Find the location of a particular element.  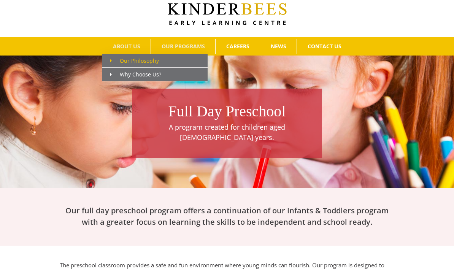

nav: Main Menu is located at coordinates (227, 46).